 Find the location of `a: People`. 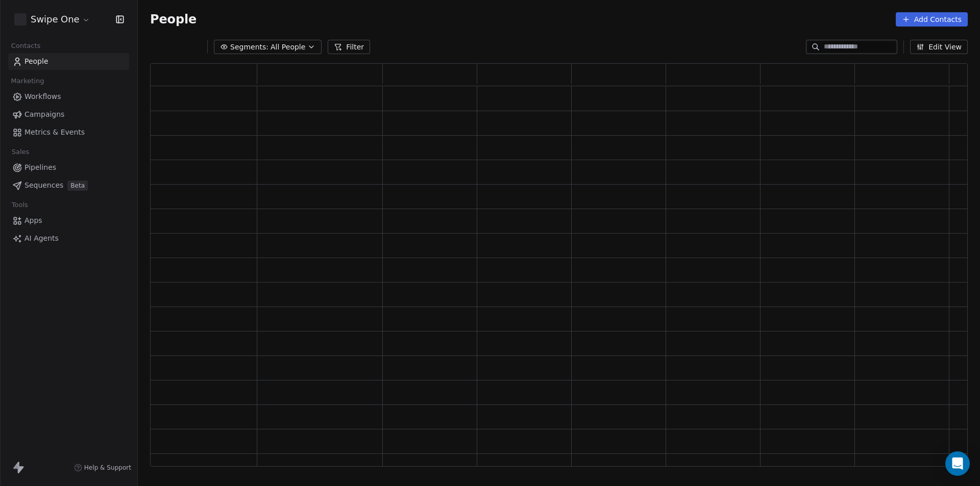

a: People is located at coordinates (68, 61).